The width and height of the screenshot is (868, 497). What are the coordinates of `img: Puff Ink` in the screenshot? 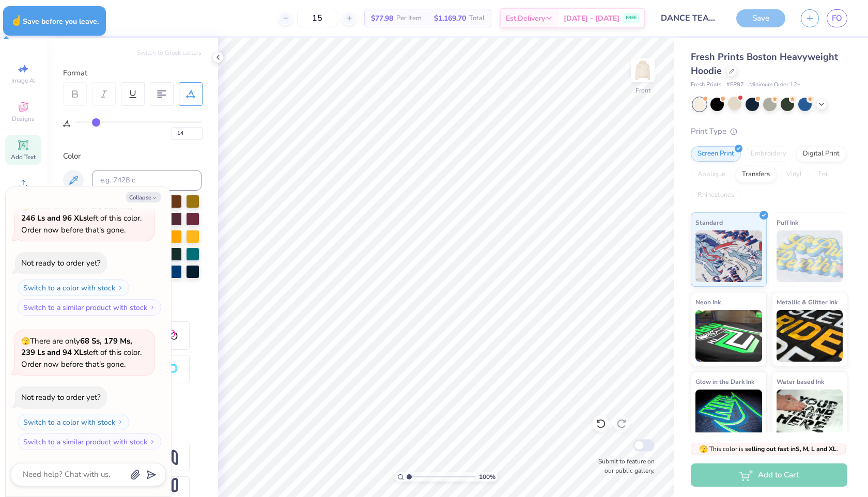 It's located at (810, 256).